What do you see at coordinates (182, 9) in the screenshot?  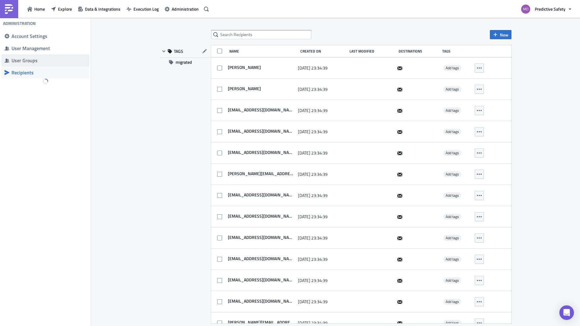 I see `button: Administration` at bounding box center [182, 9].